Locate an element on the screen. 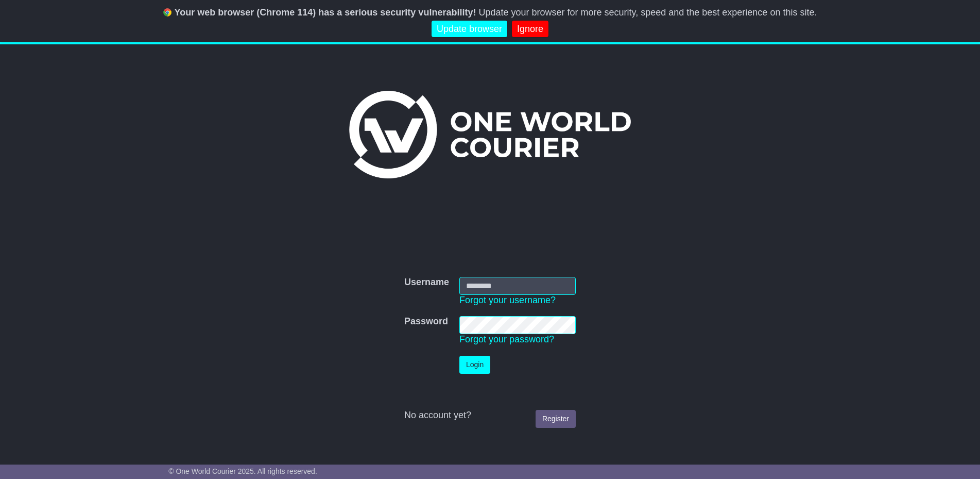 This screenshot has width=980, height=479. a: Ignore is located at coordinates (530, 29).